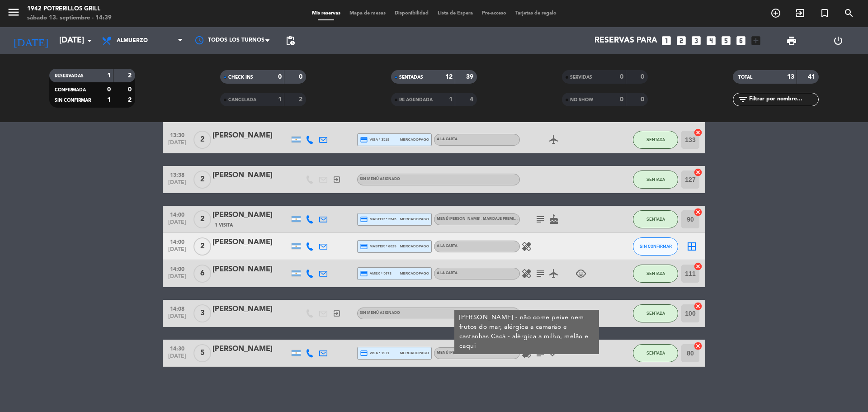  What do you see at coordinates (177, 348) in the screenshot?
I see `span: 14:30` at bounding box center [177, 348].